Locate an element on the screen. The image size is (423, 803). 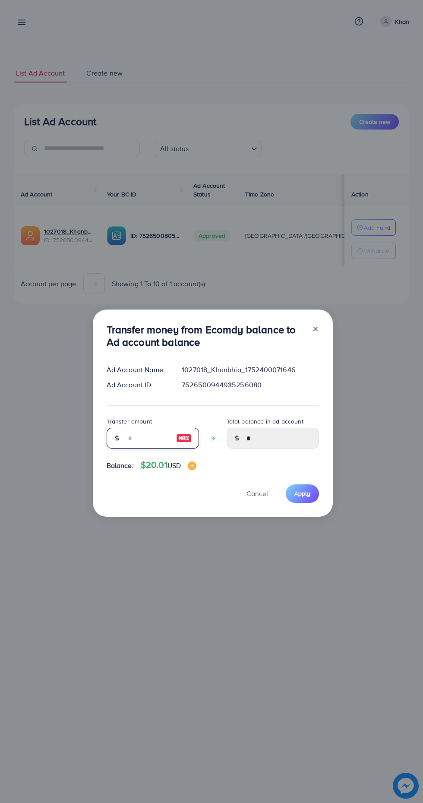
div: Ad Account ID is located at coordinates (137, 385).